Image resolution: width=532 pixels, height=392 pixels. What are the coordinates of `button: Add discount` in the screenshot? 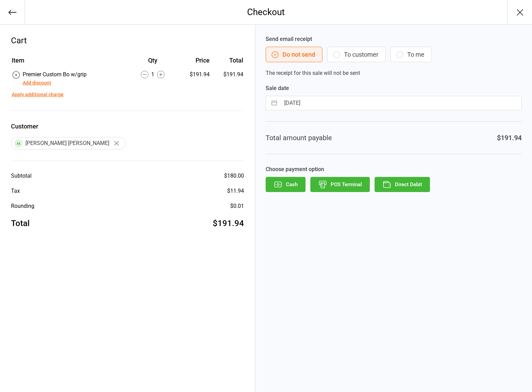 It's located at (37, 83).